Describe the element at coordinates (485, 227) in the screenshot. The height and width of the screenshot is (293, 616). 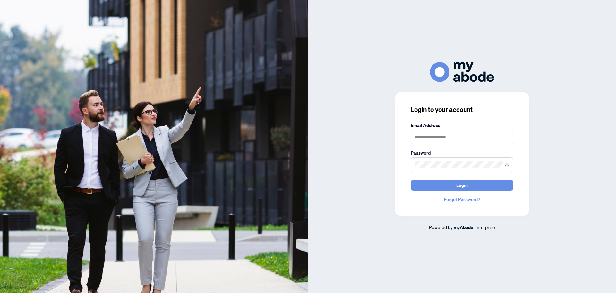
I see `span: Enterprise` at that location.